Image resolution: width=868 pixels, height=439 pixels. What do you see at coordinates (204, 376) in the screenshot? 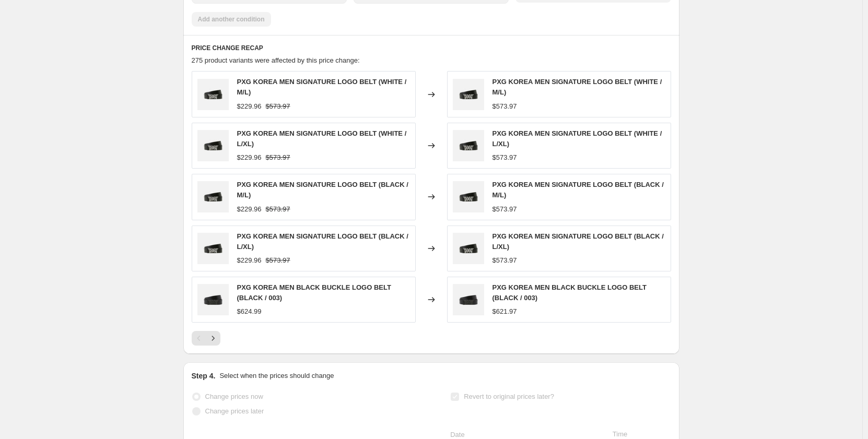
I see `h2: Step 4.` at bounding box center [204, 376].